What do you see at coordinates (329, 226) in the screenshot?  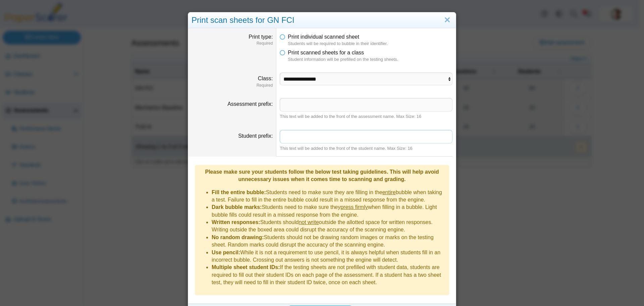 I see `li: Students should outside the allotted space for written responses. Writing outside the boxed area ...` at bounding box center [329, 226].